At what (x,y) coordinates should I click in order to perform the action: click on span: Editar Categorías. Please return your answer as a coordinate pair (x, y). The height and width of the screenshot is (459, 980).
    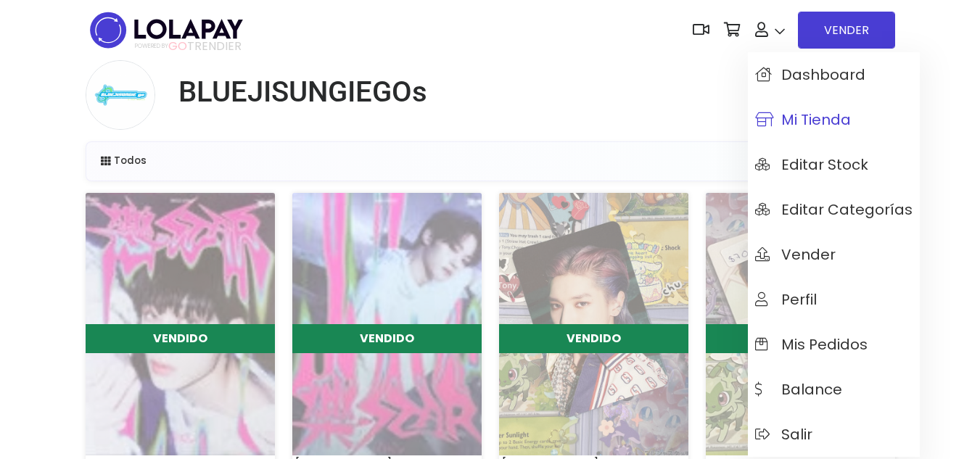
    Looking at the image, I should click on (834, 210).